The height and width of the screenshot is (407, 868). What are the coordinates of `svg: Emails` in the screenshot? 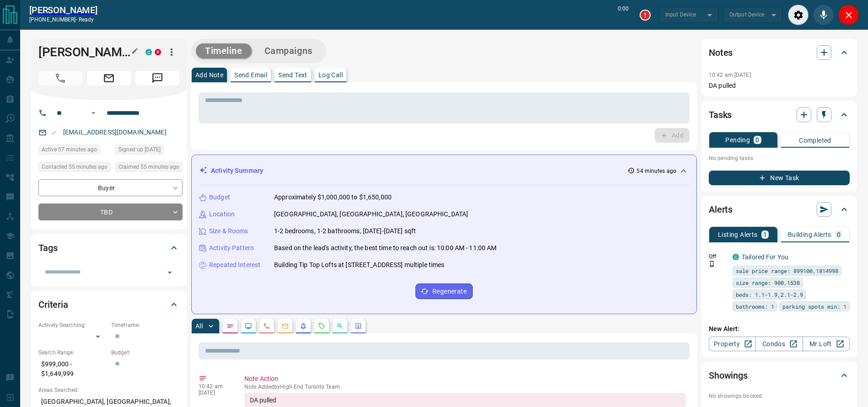 It's located at (285, 326).